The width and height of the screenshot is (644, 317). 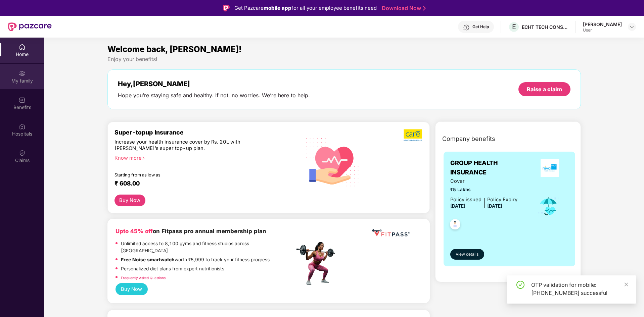 What do you see at coordinates (413, 135) in the screenshot?
I see `img: b5dec4f62d2307b9de63beb79f102df3.png` at bounding box center [413, 135].